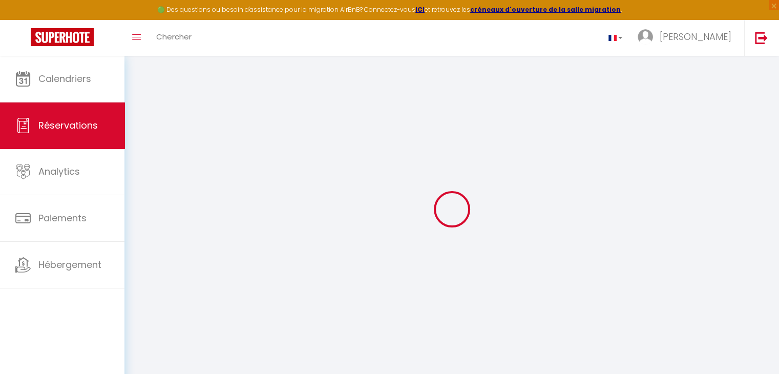 The height and width of the screenshot is (374, 779). Describe the element at coordinates (62, 37) in the screenshot. I see `img: Super Booking` at that location.